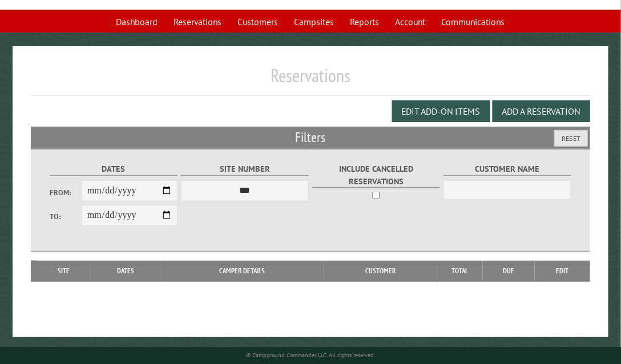  I want to click on a: Campsites, so click(314, 21).